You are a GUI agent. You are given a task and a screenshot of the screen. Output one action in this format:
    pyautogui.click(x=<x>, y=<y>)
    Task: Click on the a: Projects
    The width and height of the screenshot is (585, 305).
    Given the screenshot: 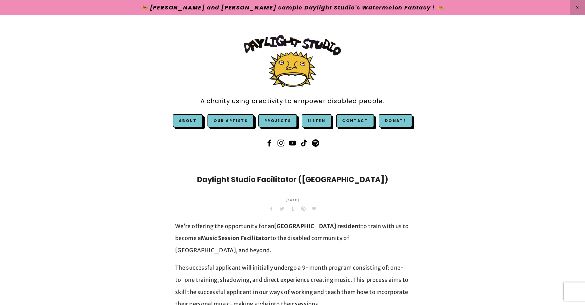 What is the action you would take?
    pyautogui.click(x=278, y=121)
    